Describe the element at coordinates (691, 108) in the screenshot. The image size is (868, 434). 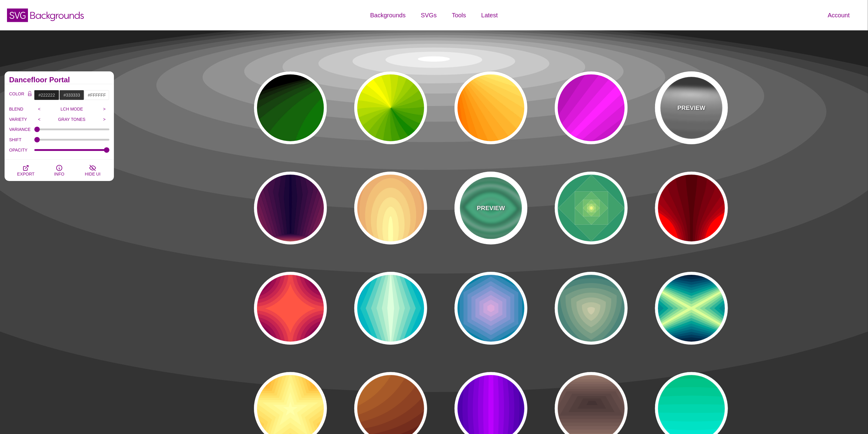
I see `button: PREVIEWblack and white flat gradient ripple background` at that location.